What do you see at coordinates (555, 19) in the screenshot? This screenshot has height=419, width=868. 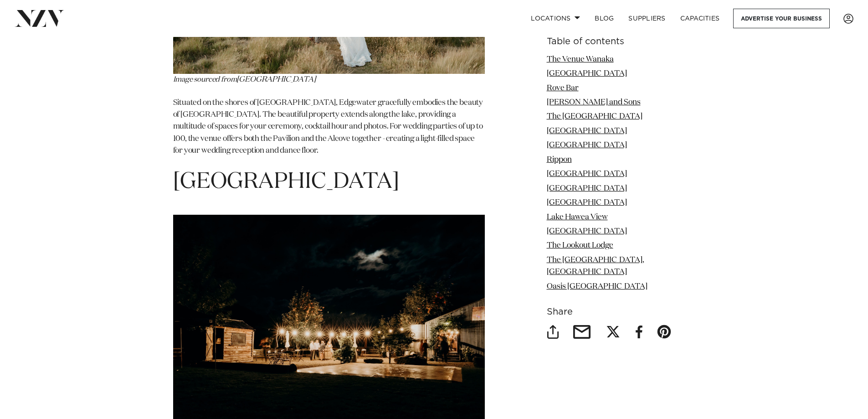 I see `a: Locations` at bounding box center [555, 19].